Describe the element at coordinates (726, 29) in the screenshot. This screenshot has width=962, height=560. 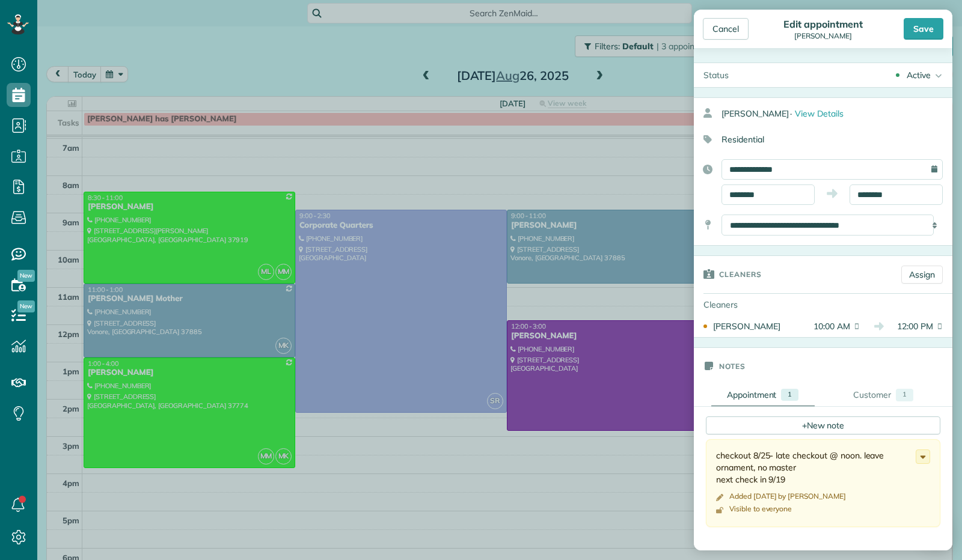
I see `div: Cancel` at that location.